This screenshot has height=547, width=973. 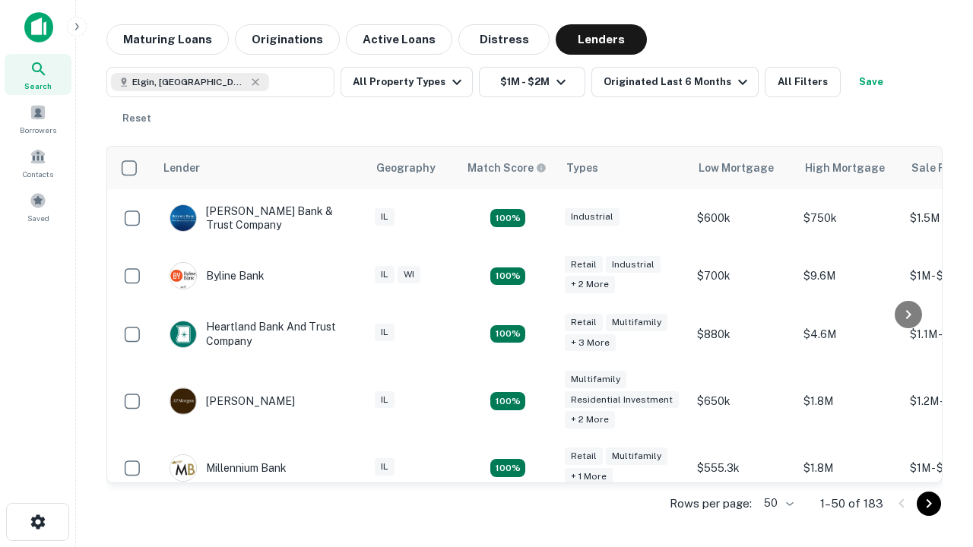 What do you see at coordinates (590, 343) in the screenshot?
I see `div: + 3 more` at bounding box center [590, 343].